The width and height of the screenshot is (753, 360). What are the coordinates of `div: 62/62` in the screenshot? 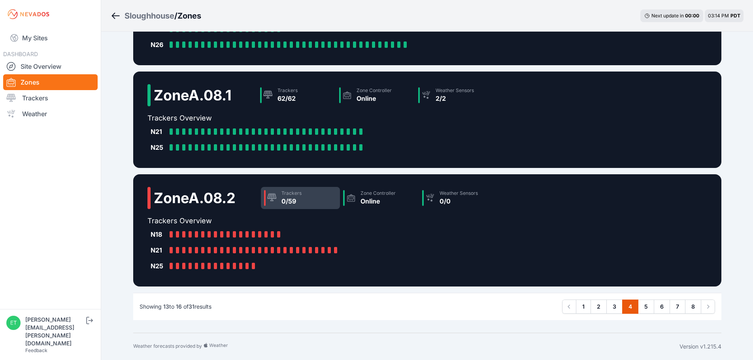 It's located at (288, 98).